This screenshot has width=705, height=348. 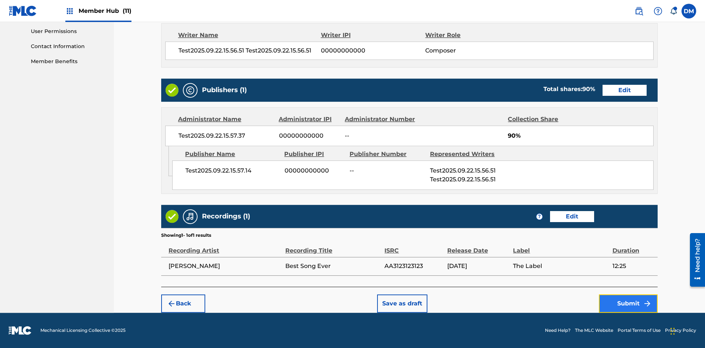 What do you see at coordinates (589, 89) in the screenshot?
I see `span: 90 %` at bounding box center [589, 89].